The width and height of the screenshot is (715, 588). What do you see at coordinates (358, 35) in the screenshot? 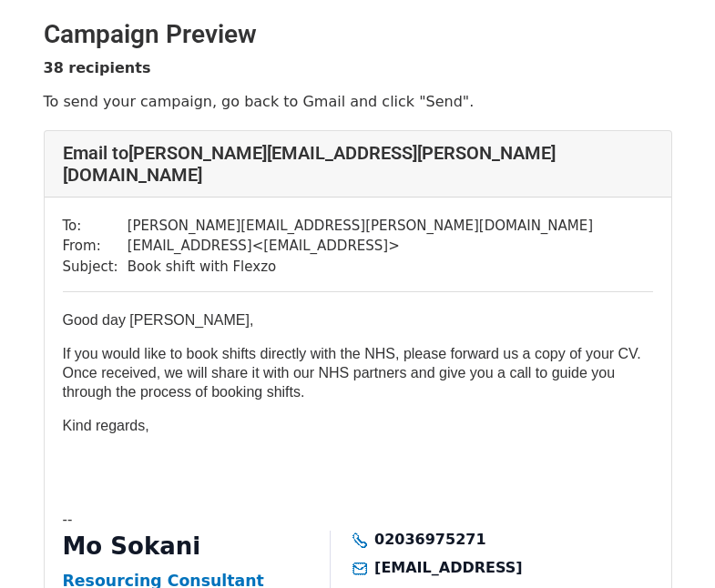
I see `h2: Campaign Preview` at bounding box center [358, 35].